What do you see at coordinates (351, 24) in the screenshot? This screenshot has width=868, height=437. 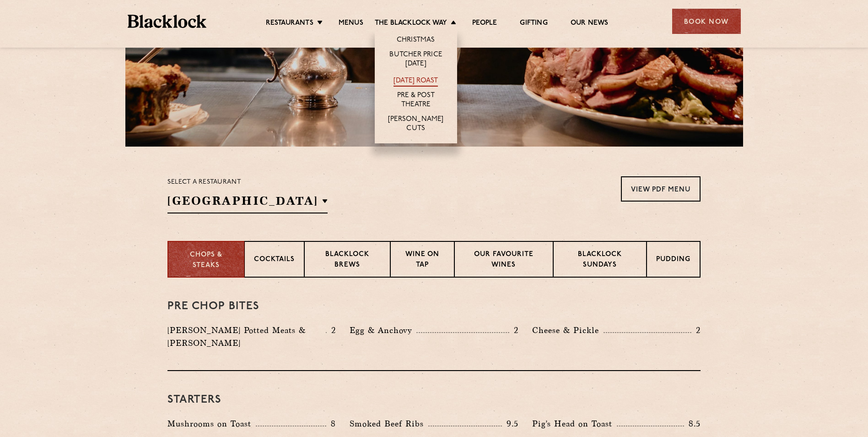 I see `a: Menus` at bounding box center [351, 24].